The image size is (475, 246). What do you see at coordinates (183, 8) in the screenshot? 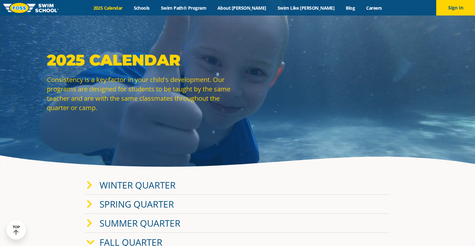
I see `a: Swim Path® Program` at bounding box center [183, 8].